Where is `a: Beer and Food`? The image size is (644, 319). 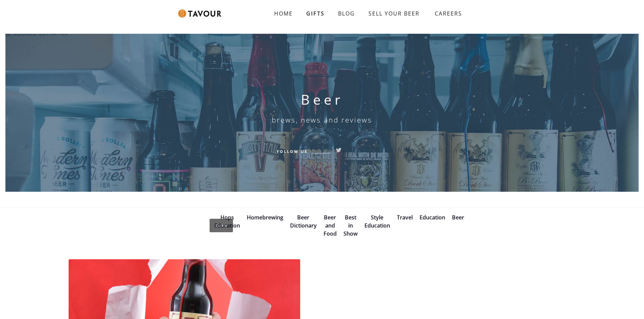 a: Beer and Food is located at coordinates (330, 226).